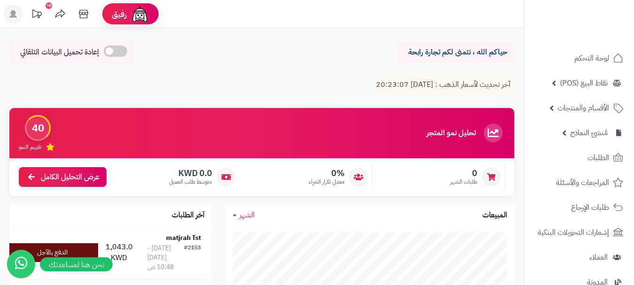 The width and height of the screenshot is (634, 285). What do you see at coordinates (464, 173) in the screenshot?
I see `span: 0` at bounding box center [464, 173].